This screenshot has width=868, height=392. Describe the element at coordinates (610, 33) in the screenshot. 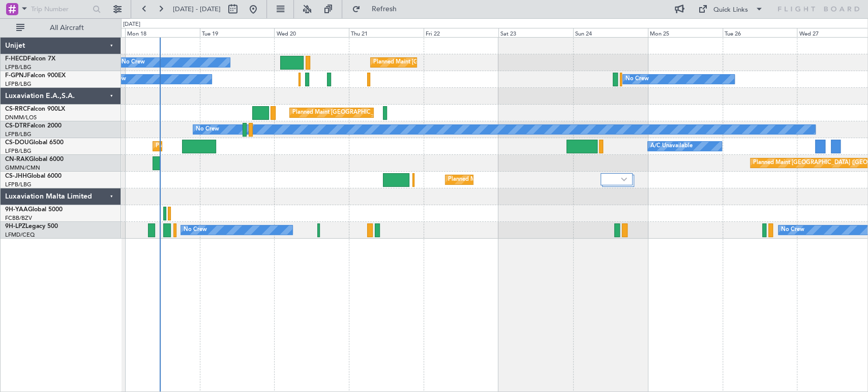

I see `div: Sun 24` at that location.